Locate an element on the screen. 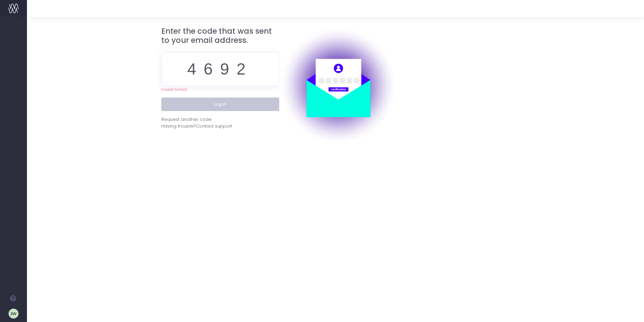 The width and height of the screenshot is (644, 322). div: Request another code is located at coordinates (186, 119).